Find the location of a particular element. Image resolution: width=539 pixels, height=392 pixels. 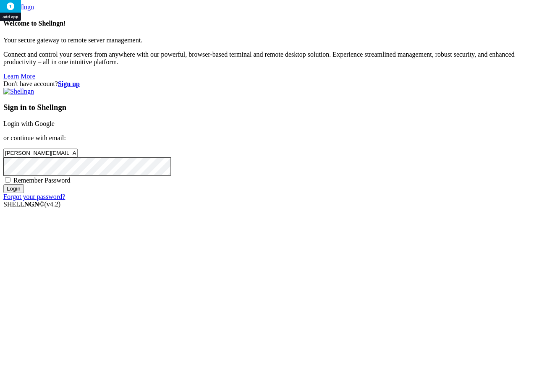

h4: Welcome to Shellngn! is located at coordinates (269, 23).